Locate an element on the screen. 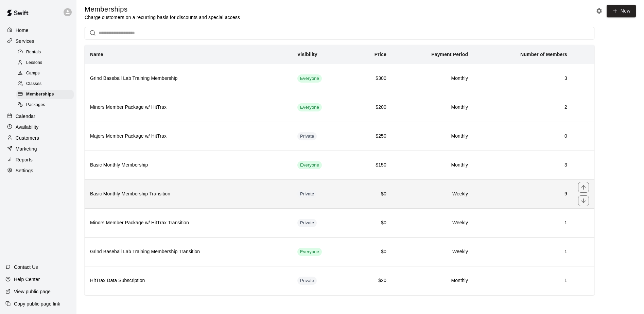  b: Name is located at coordinates (97, 54).